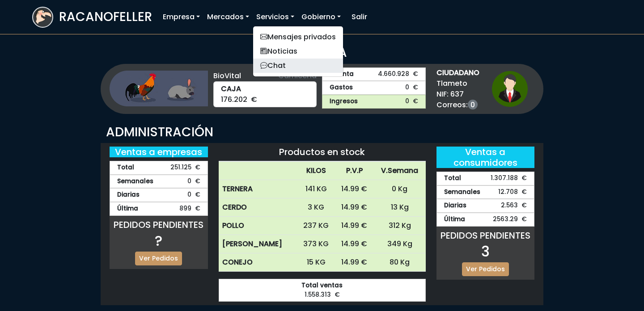 The image size is (644, 311). I want to click on h3: RACANOFELLER, so click(106, 17).